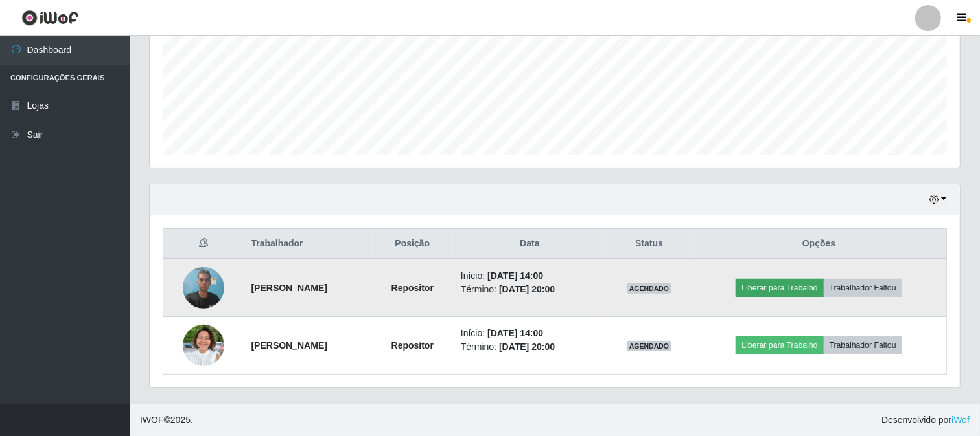  I want to click on th: Data, so click(529, 244).